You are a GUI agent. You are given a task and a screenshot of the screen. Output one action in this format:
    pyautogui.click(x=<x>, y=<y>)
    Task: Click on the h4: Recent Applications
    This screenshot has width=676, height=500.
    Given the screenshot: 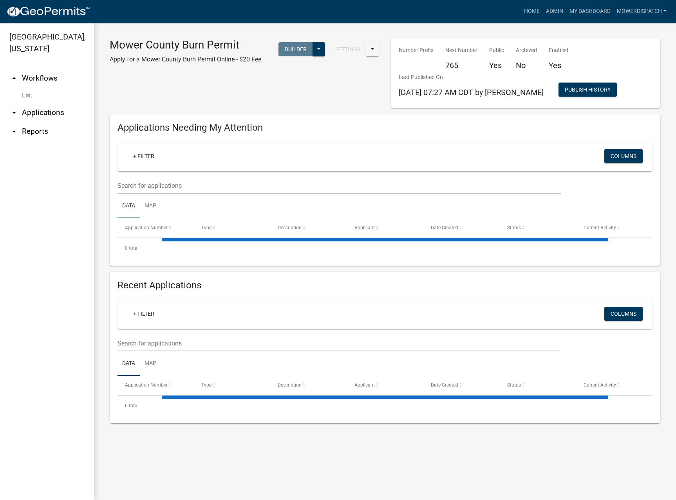 What is the action you would take?
    pyautogui.click(x=385, y=285)
    